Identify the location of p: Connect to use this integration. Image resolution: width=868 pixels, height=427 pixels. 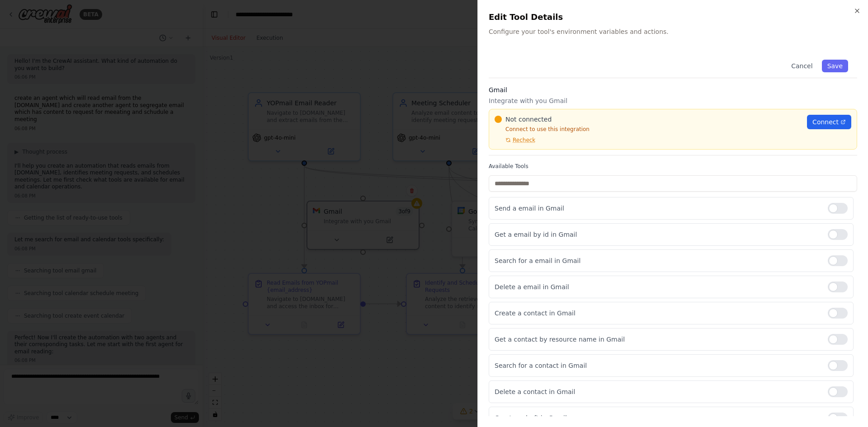
(648, 129).